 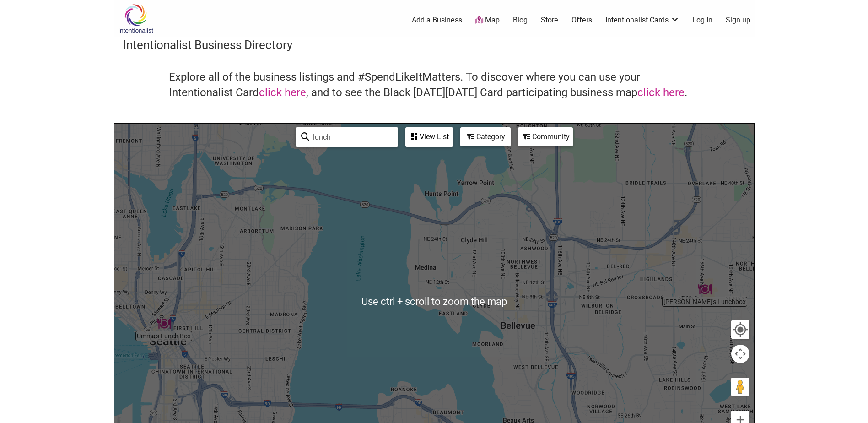 What do you see at coordinates (643, 20) in the screenshot?
I see `li: Intentionalist Cards` at bounding box center [643, 20].